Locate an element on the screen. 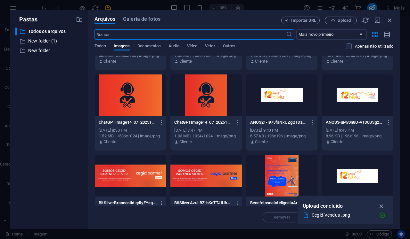 This screenshot has height=239, width=410. span: Upload is located at coordinates (344, 20).